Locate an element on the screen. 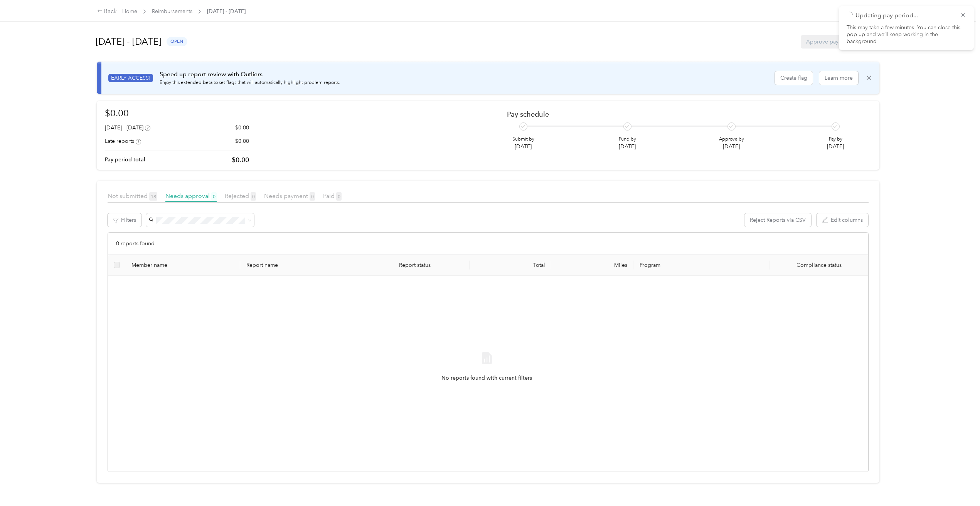 The image size is (980, 506). button: Filters is located at coordinates (125, 220).